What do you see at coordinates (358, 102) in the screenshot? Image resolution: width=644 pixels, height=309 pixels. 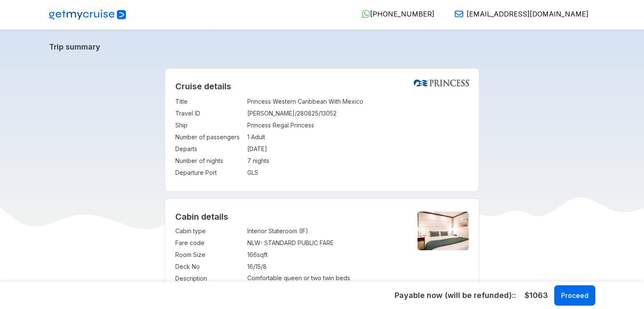 I see `td: Princess Western Caribbean With Mexico` at bounding box center [358, 102].